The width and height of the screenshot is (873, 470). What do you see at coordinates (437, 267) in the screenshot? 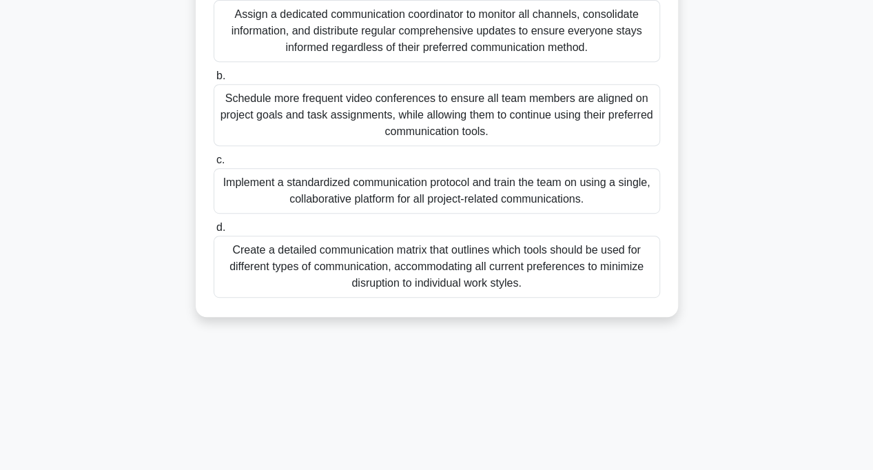
I see `div: Create a detailed communication matrix that outlines which tools should be used for different typ...` at bounding box center [437, 267].